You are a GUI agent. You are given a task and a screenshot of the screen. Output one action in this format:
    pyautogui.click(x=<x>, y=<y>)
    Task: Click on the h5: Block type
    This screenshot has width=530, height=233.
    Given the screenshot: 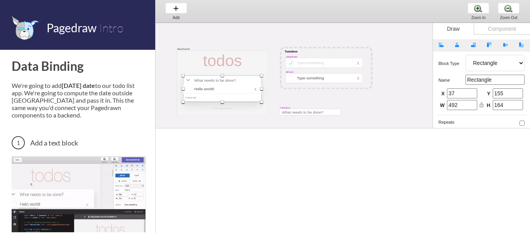 What is the action you would take?
    pyautogui.click(x=452, y=63)
    